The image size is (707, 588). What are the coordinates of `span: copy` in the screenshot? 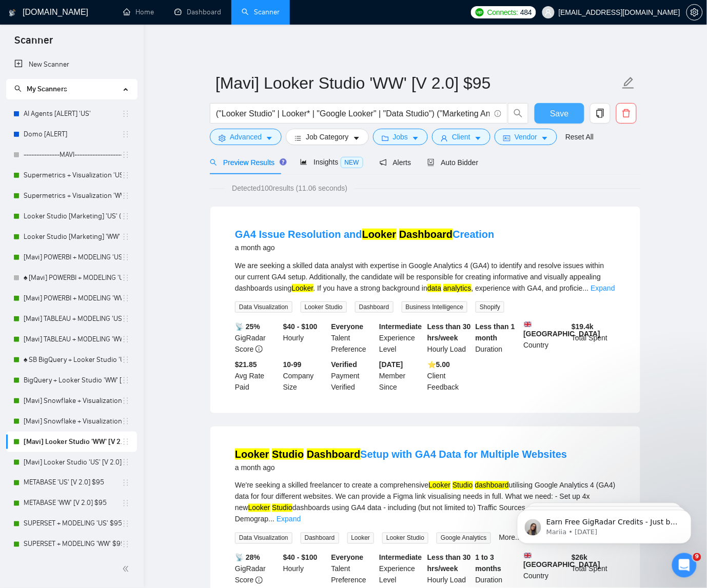 It's located at (600, 114).